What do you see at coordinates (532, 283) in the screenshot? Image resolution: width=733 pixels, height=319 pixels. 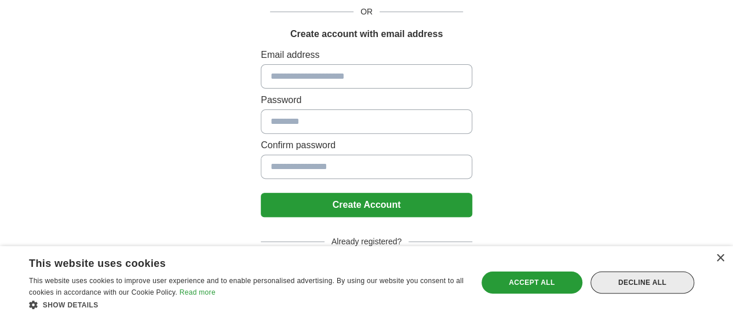 I see `div: Accept all` at bounding box center [532, 283].